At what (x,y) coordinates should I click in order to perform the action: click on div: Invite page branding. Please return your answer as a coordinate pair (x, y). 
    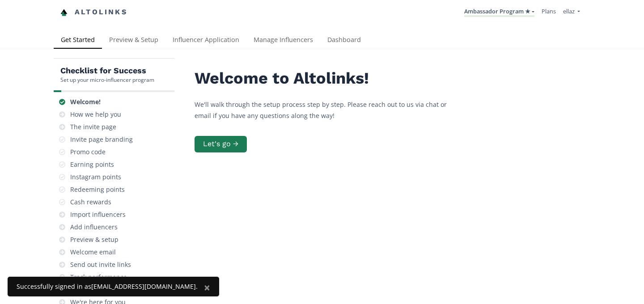
    Looking at the image, I should click on (102, 139).